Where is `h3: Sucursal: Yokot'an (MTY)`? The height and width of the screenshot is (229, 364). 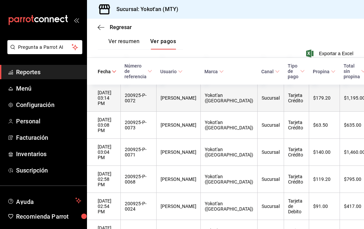 h3: Sucursal: Yokot'an (MTY) is located at coordinates (144, 9).